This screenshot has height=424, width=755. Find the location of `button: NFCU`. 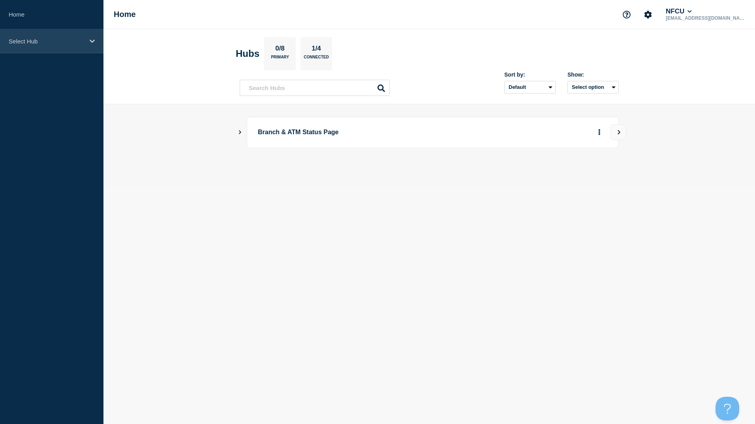

button: NFCU is located at coordinates (679, 11).